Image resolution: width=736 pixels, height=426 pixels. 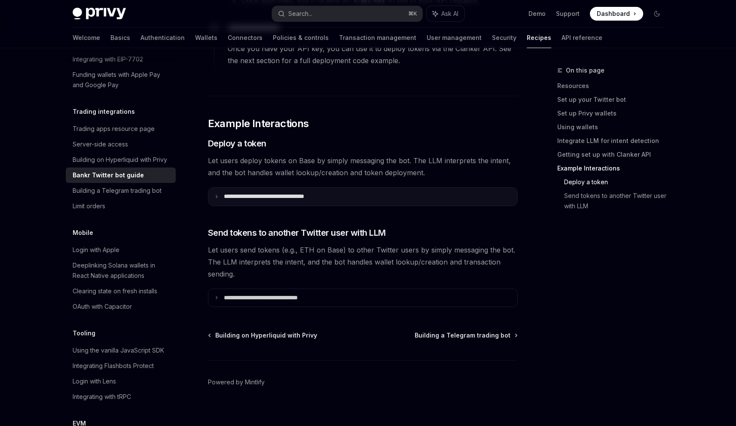 I want to click on span: Dashboard, so click(x=613, y=14).